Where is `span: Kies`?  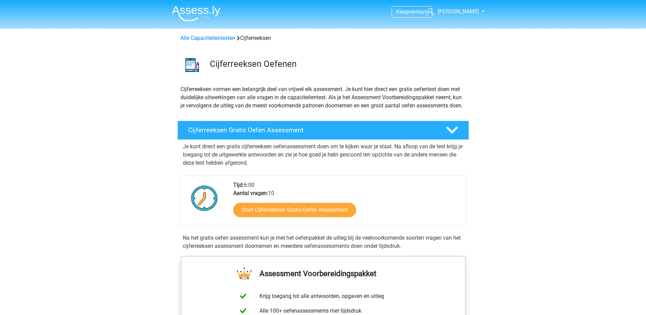
span: Kies is located at coordinates (401, 12).